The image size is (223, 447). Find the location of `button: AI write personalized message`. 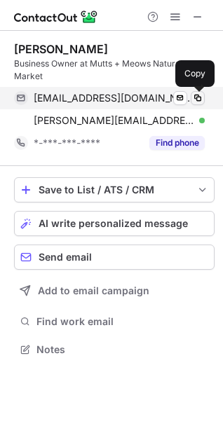

button: AI write personalized message is located at coordinates (114, 223).